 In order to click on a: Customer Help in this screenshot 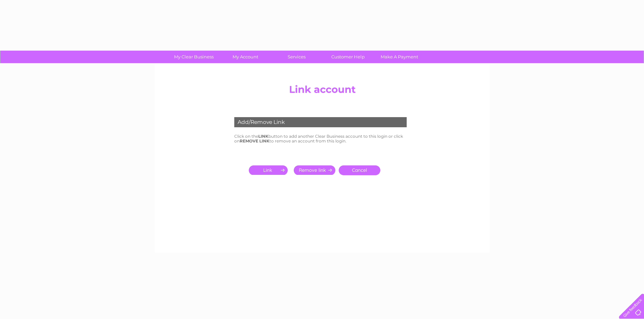, I will do `click(348, 57)`.